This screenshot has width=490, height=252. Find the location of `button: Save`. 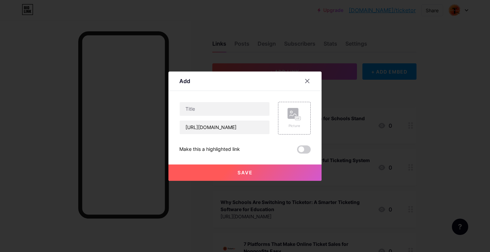

button: Save is located at coordinates (245, 172).